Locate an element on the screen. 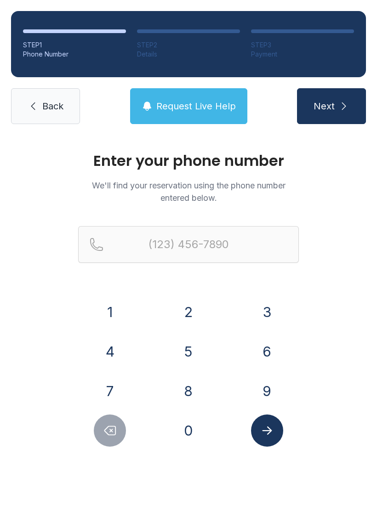  button: 1 is located at coordinates (110, 312).